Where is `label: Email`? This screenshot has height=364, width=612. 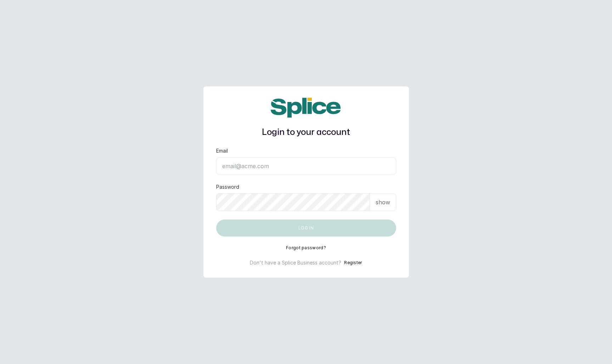
label: Email is located at coordinates (222, 151).